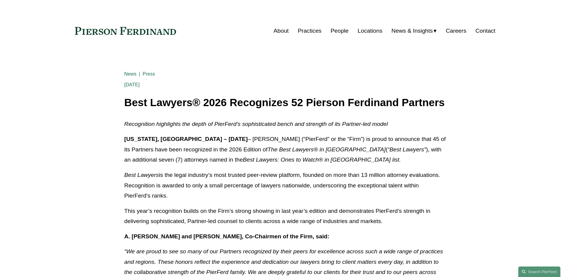  What do you see at coordinates (285, 216) in the screenshot?
I see `p: This year’s recognition builds on the Firm’s strong showing in last year’s edition and demonstrat...` at bounding box center [285, 216].